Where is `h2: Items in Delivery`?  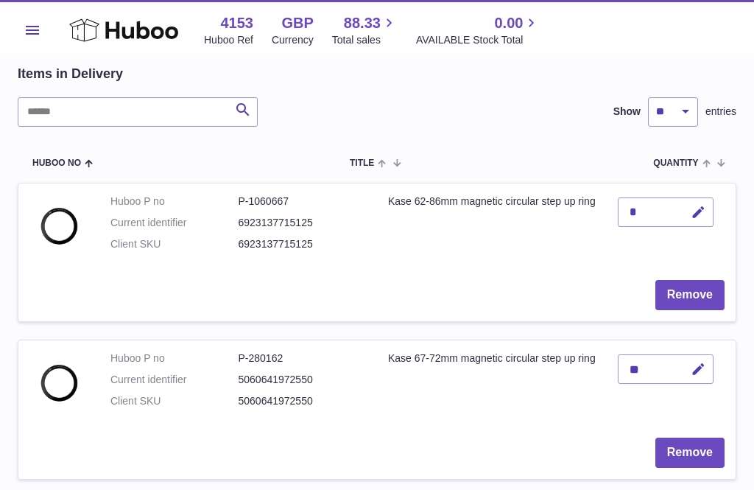
h2: Items in Delivery is located at coordinates (70, 74).